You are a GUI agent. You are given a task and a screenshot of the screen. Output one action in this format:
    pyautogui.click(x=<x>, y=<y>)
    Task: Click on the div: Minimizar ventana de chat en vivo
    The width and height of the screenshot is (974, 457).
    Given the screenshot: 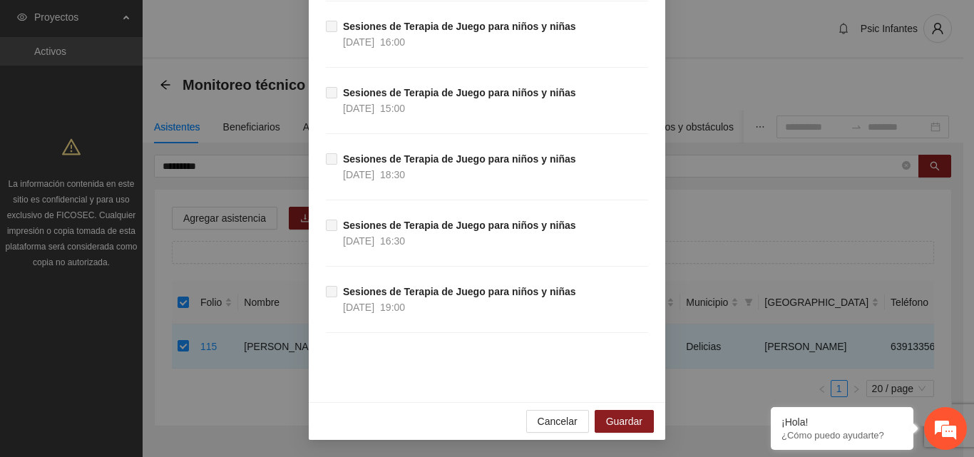 What is the action you would take?
    pyautogui.click(x=251, y=24)
    